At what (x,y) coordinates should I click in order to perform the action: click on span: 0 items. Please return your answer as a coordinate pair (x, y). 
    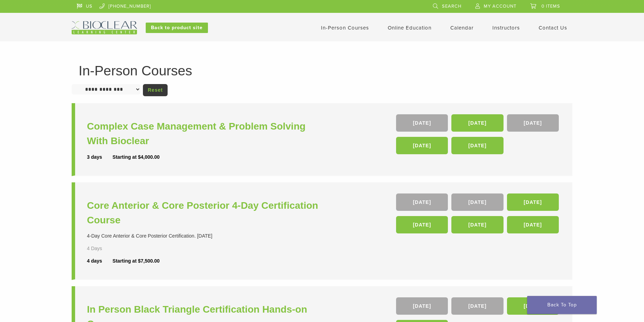
    Looking at the image, I should click on (550, 6).